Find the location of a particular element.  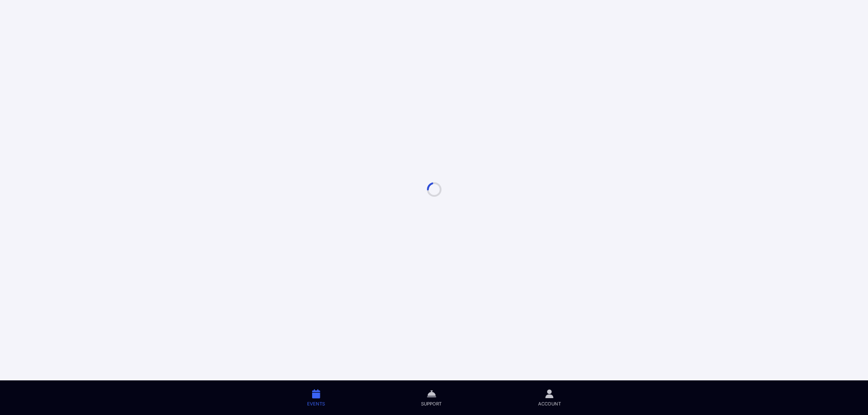

span: Events is located at coordinates (316, 403).